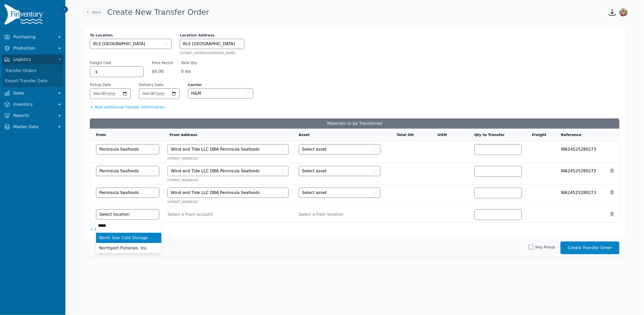 This screenshot has height=315, width=644. I want to click on h1: Create New Transfer Order, so click(158, 12).